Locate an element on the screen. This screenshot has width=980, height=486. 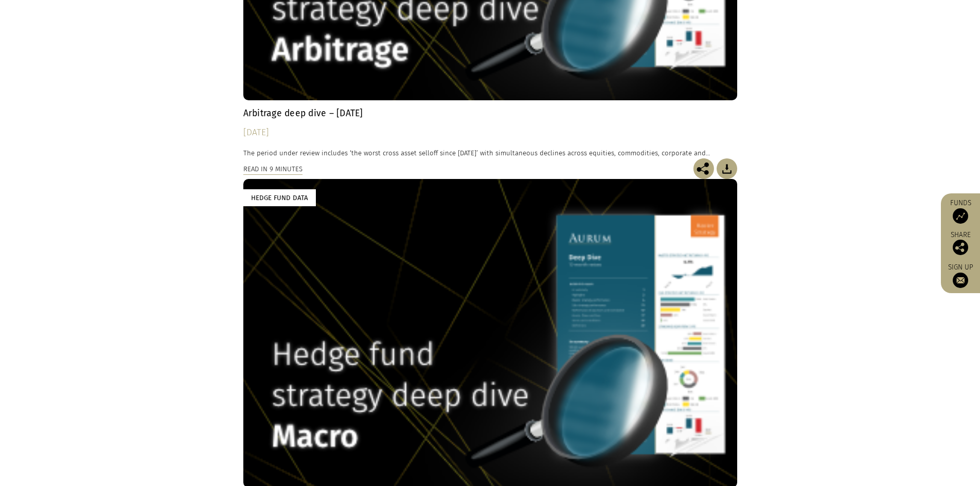
img: Download Article is located at coordinates (727, 169).